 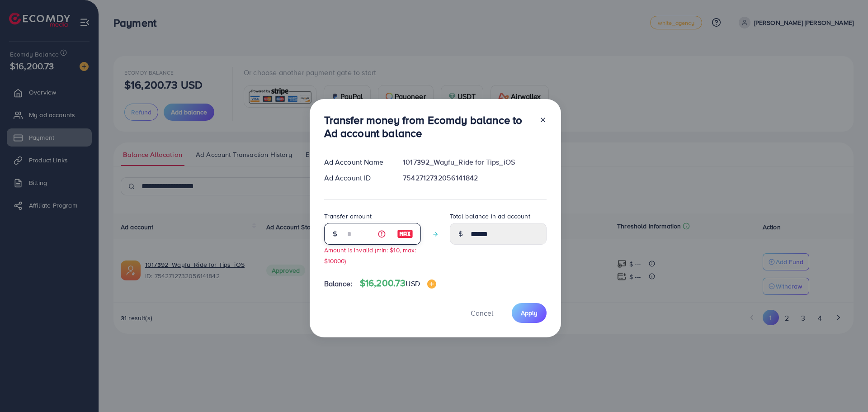 What do you see at coordinates (529, 313) in the screenshot?
I see `button: Apply` at bounding box center [529, 313].